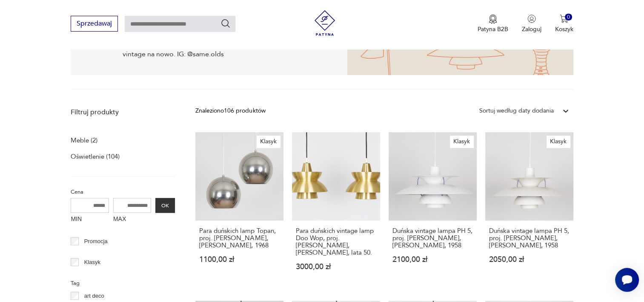 The image size is (644, 302). I want to click on a: Meble (2), so click(84, 140).